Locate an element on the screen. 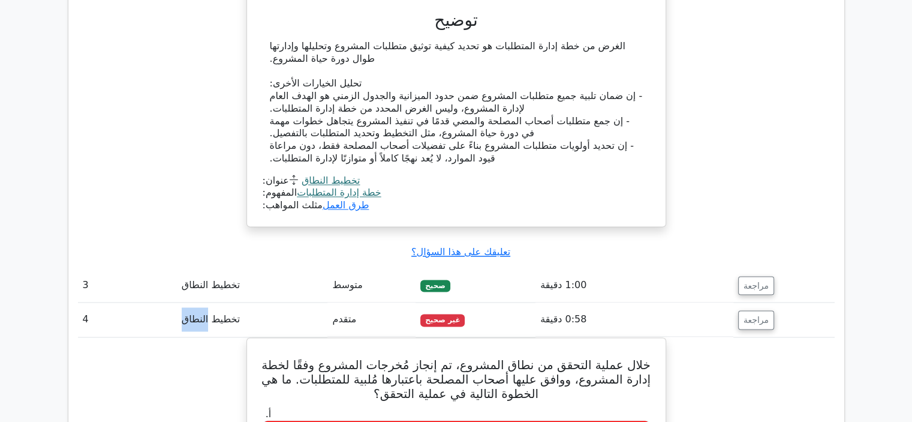  font: مثلث المواهب: is located at coordinates (293, 204).